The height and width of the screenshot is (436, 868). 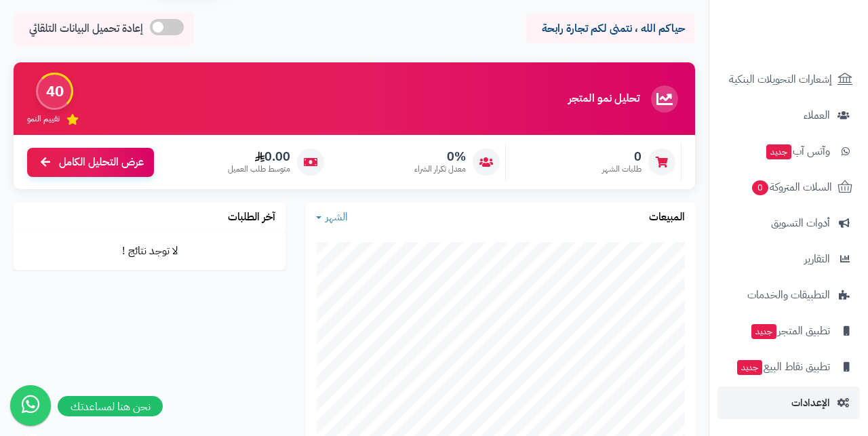 I want to click on a: الإعدادات, so click(x=788, y=403).